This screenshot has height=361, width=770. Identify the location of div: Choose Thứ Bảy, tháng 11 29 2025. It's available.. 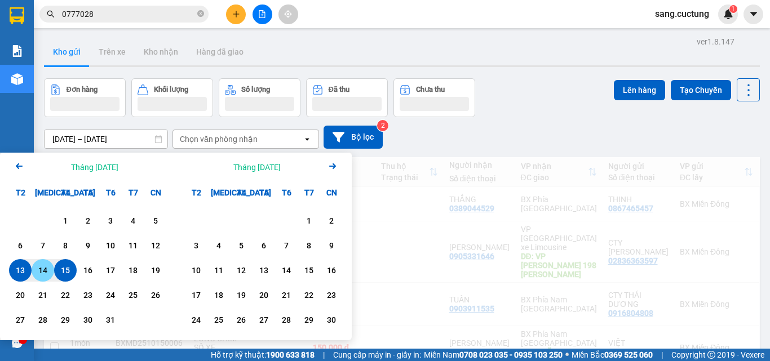
(309, 320).